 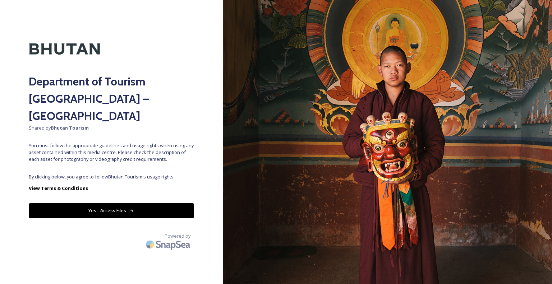 I want to click on span: By clicking below, you agree to follow Bhutan Tourism 's usage rights., so click(x=111, y=177).